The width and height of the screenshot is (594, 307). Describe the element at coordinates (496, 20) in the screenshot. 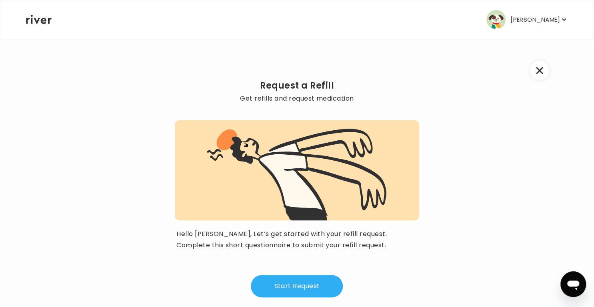

I see `img: user avatar` at that location.